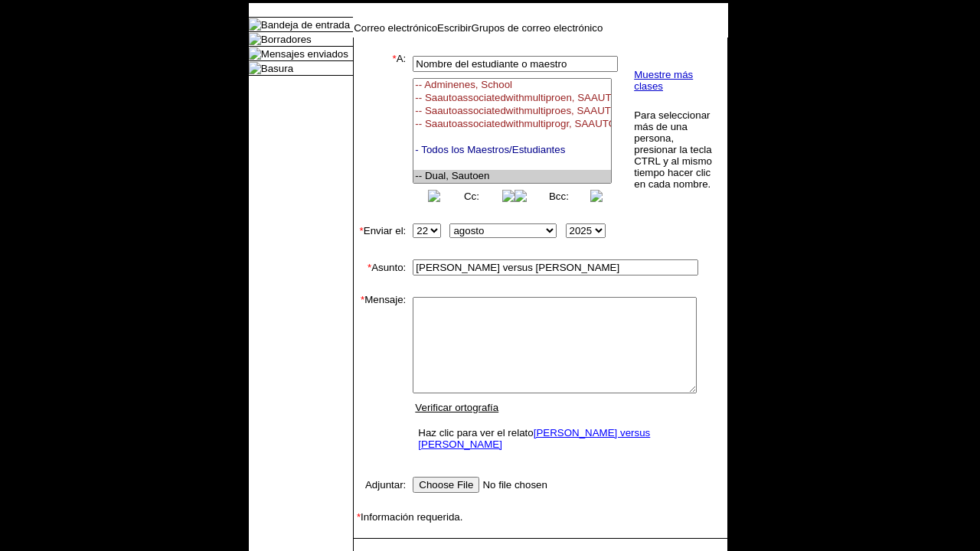 The height and width of the screenshot is (551, 980). I want to click on a: Muestre más clases, so click(663, 80).